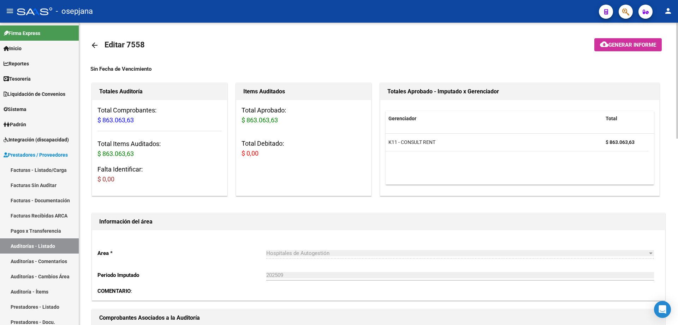  I want to click on p: Periodo Imputado, so click(182, 275).